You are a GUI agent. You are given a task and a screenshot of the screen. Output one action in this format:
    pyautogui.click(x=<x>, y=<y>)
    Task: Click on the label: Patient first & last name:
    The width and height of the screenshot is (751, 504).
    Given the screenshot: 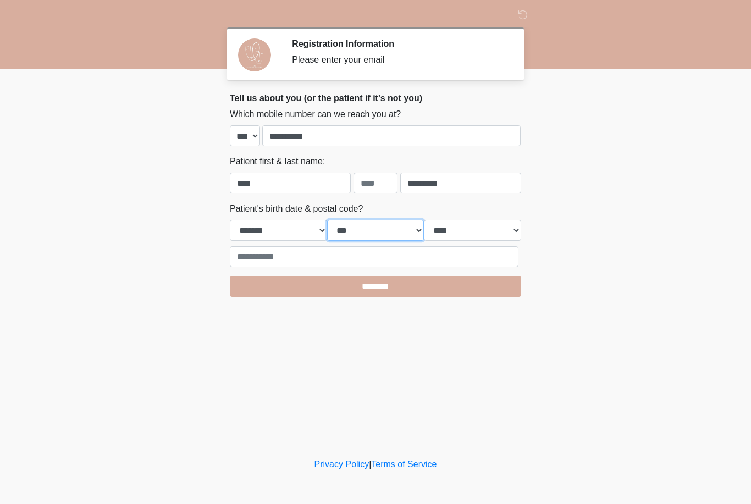 What is the action you would take?
    pyautogui.click(x=277, y=162)
    